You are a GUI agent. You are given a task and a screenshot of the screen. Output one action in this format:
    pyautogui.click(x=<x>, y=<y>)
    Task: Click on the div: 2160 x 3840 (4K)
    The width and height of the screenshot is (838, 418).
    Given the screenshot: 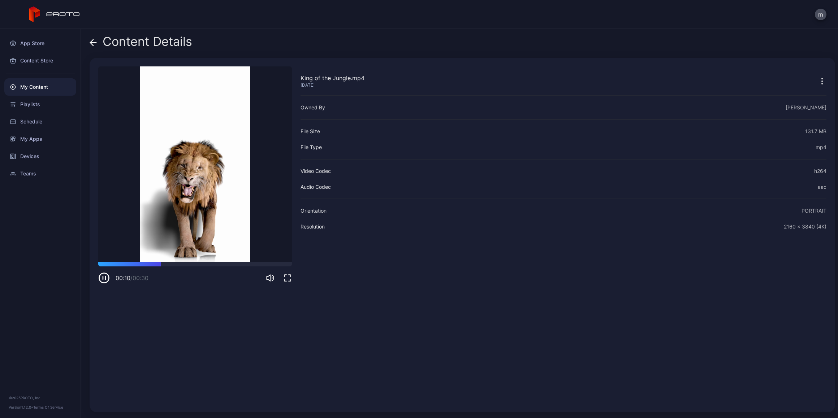 What is the action you would take?
    pyautogui.click(x=805, y=227)
    